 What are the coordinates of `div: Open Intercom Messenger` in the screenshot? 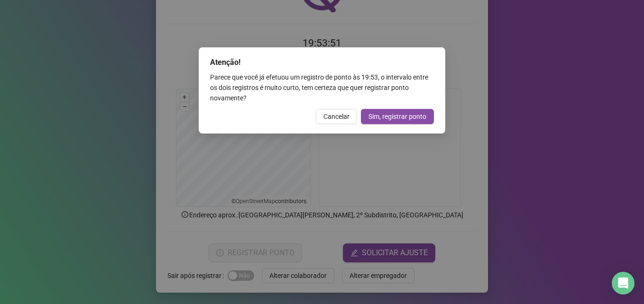 It's located at (624, 283).